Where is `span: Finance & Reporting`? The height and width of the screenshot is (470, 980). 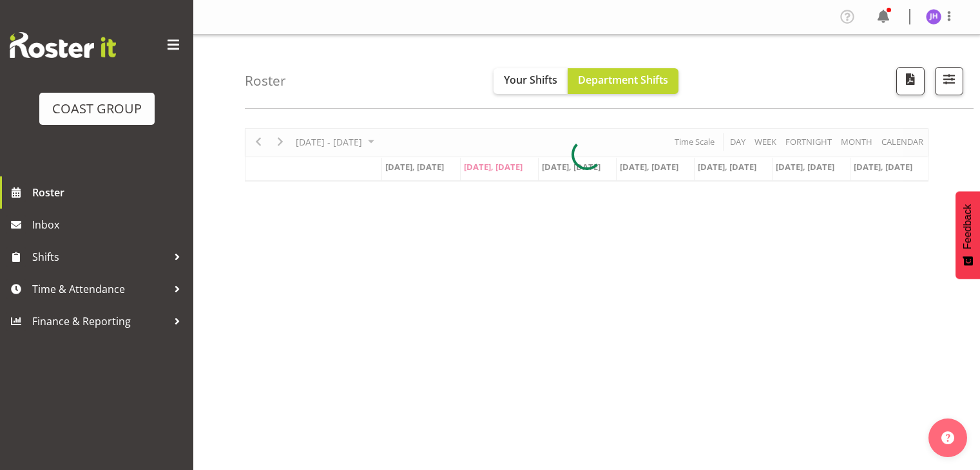 span: Finance & Reporting is located at coordinates (100, 322).